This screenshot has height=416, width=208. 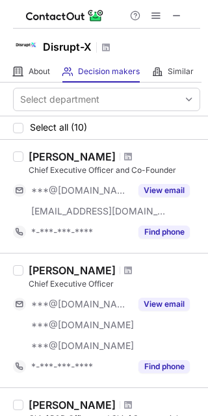 I want to click on span: Select all (10), so click(x=59, y=127).